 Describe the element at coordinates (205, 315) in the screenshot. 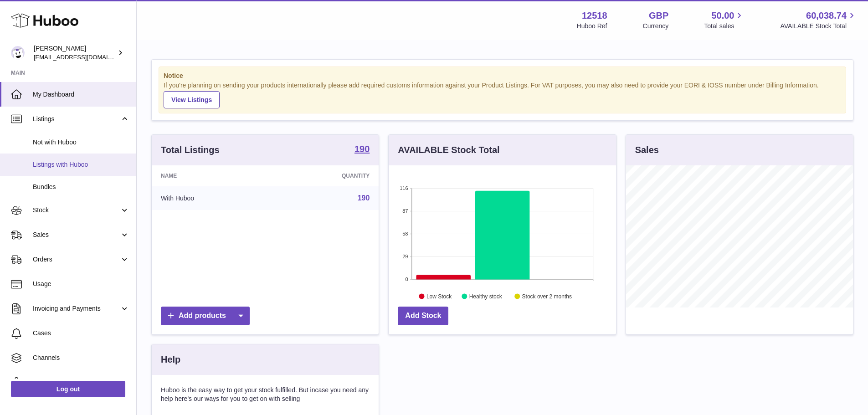

I see `a: Add products` at that location.